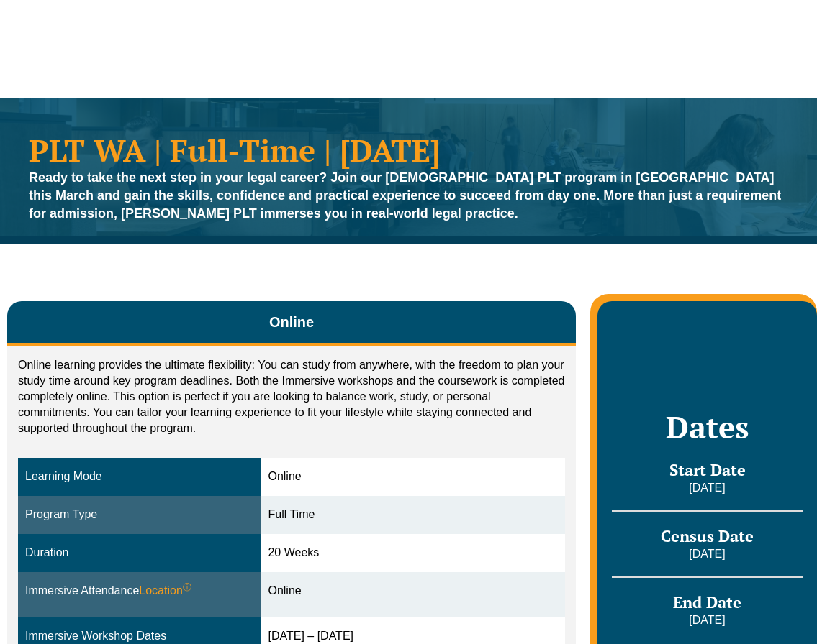 Image resolution: width=817 pixels, height=644 pixels. Describe the element at coordinates (707, 602) in the screenshot. I see `span: End Date` at that location.